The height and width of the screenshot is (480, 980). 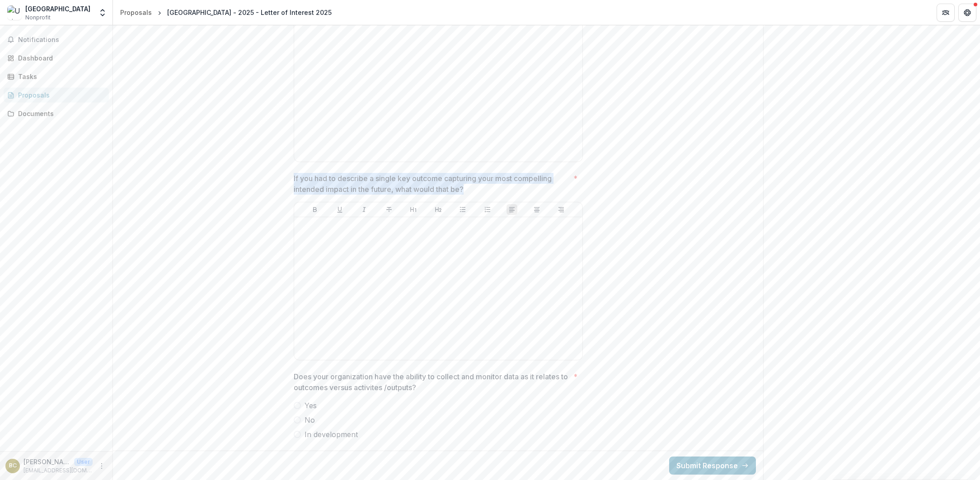 I want to click on span: Yes, so click(x=310, y=406).